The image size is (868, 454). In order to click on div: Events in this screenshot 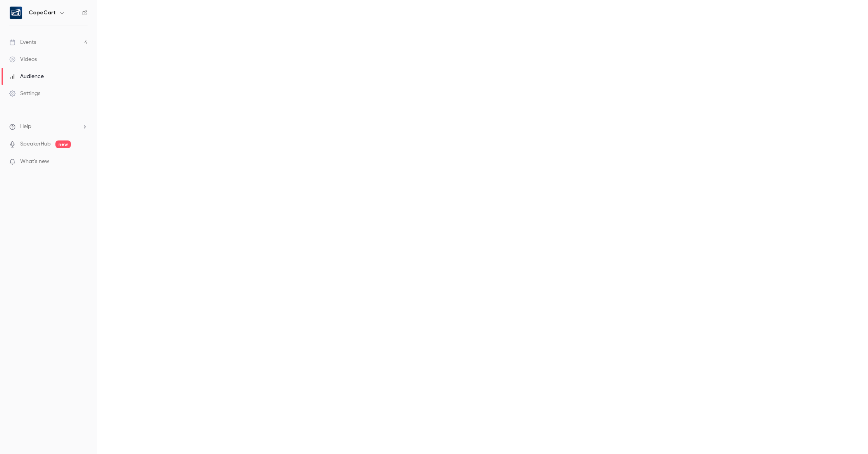, I will do `click(22, 42)`.